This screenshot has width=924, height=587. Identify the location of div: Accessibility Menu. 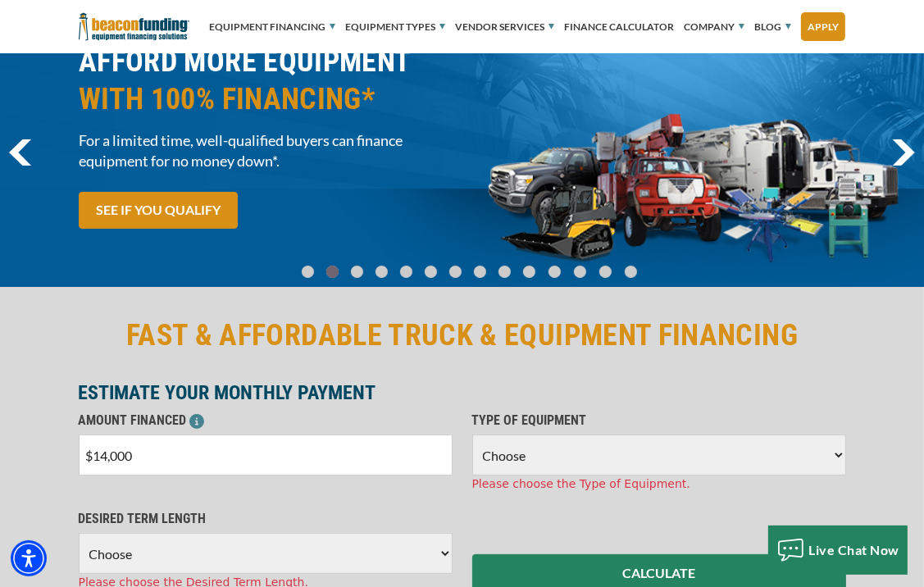
(29, 558).